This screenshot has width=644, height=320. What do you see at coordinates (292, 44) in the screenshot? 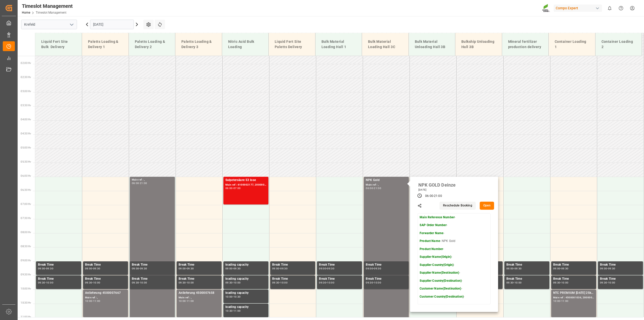
I see `div: Liquid Fert Site Paletts Delivery` at bounding box center [292, 44].